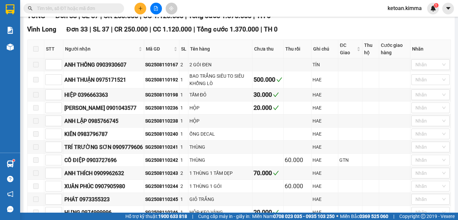 This screenshot has height=220, width=458. Describe the element at coordinates (104, 200) in the screenshot. I see `div: PHÁT 0973355323` at that location.